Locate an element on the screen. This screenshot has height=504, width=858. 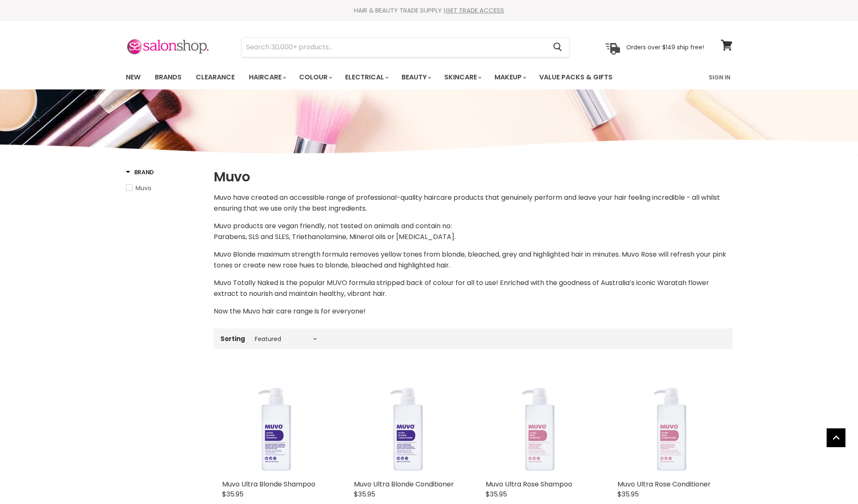
a: Haircare is located at coordinates (267, 77).